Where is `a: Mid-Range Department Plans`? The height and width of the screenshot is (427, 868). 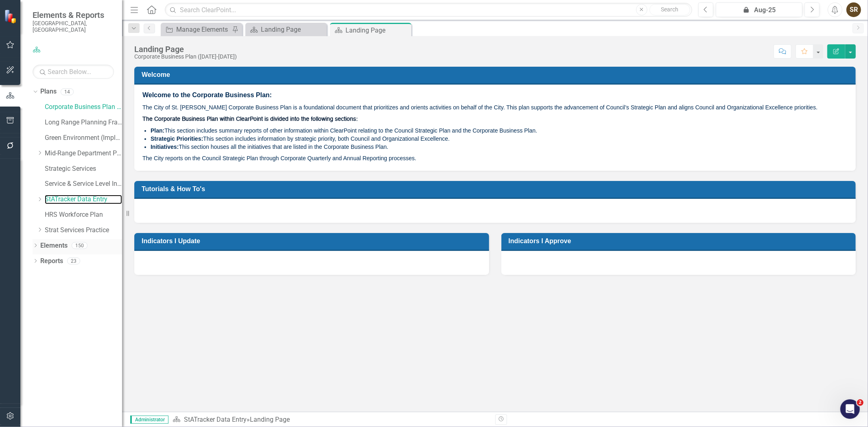
a: Mid-Range Department Plans is located at coordinates (84, 153).